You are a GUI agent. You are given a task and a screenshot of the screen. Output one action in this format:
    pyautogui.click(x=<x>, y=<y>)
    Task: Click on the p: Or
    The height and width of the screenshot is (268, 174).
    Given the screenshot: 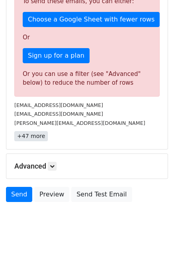 What is the action you would take?
    pyautogui.click(x=87, y=37)
    